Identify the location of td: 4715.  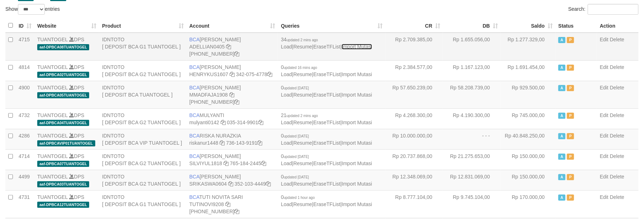
(25, 47).